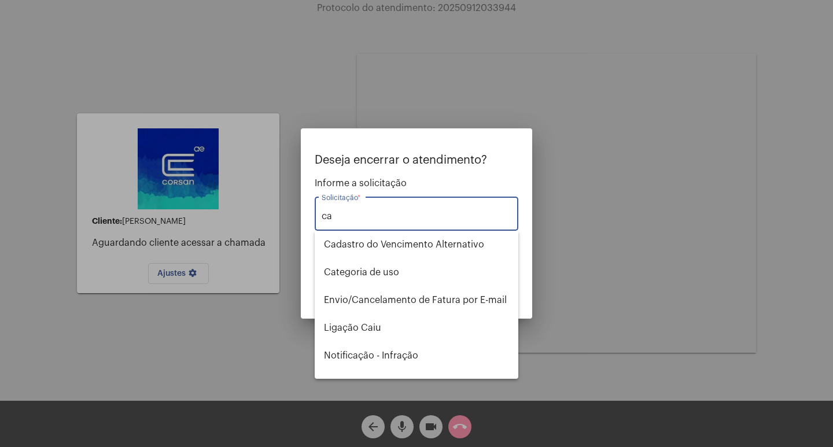 The width and height of the screenshot is (833, 447). What do you see at coordinates (416, 356) in the screenshot?
I see `span: Notificação - Infração` at bounding box center [416, 356].